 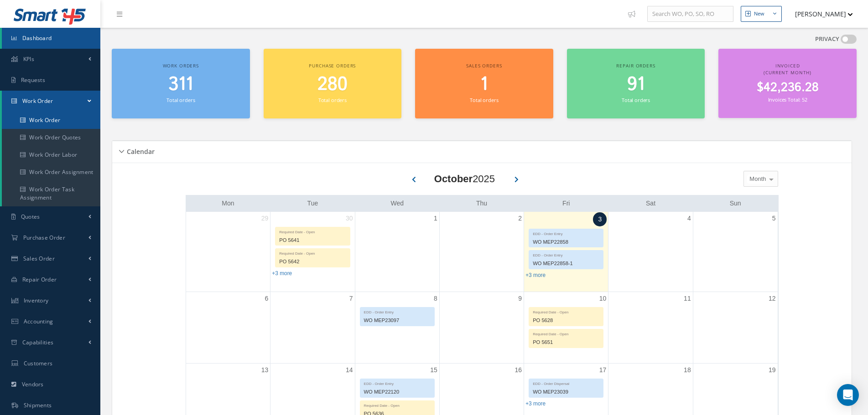 I want to click on td: October 1, 2025, so click(x=397, y=252).